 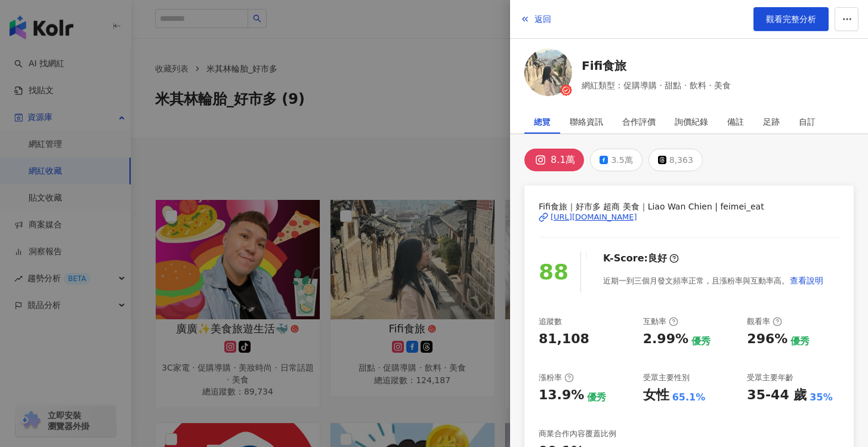 I want to click on span: 網紅類型：促購導購 · 甜點 · 飲料 · 美食, so click(x=656, y=85).